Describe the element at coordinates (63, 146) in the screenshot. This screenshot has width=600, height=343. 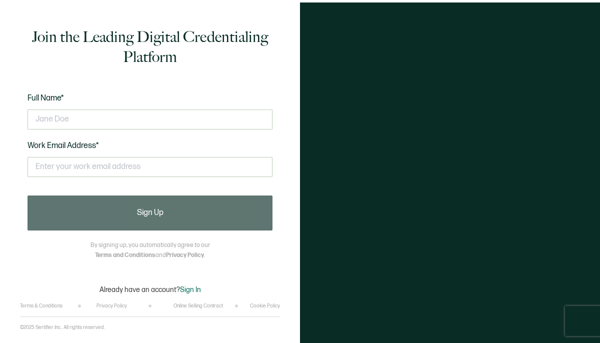
I see `span: Work Email Address*` at that location.